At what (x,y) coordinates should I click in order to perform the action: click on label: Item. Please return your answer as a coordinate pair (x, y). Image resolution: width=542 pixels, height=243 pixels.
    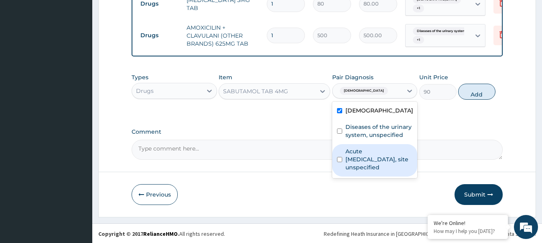
    Looking at the image, I should click on (225, 77).